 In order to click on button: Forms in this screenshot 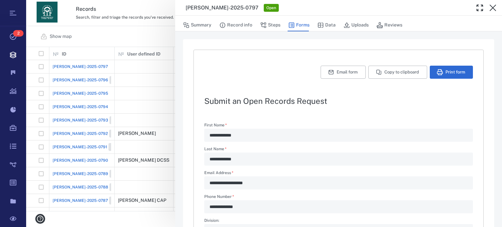, I will do `click(298, 25)`.